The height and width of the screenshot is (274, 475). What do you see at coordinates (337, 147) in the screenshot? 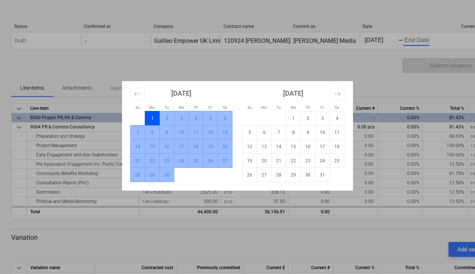
I see `td: Choose Saturday, October 18, 2025 as your check-out date. It's available.` at bounding box center [337, 147].